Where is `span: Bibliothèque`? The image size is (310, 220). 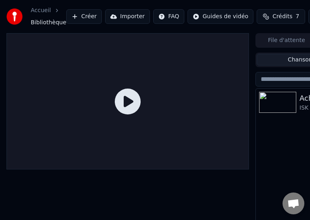
span: Bibliothèque is located at coordinates (49, 23).